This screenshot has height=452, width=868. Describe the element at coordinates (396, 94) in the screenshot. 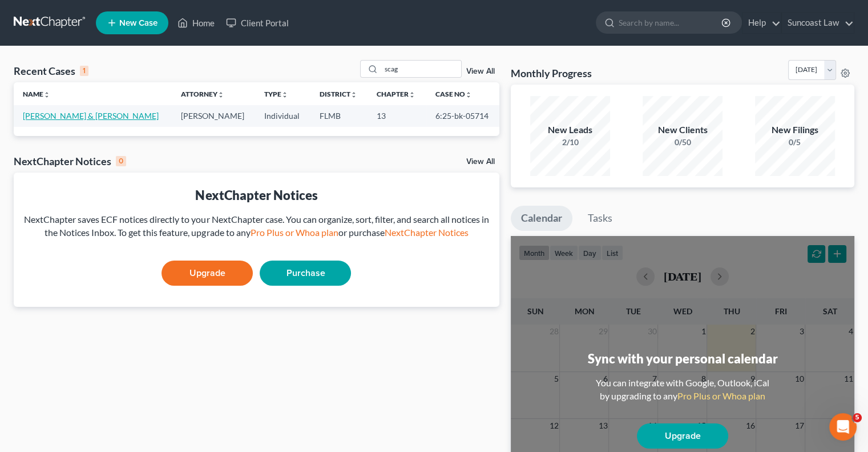

I see `a: Chapterunfold_more` at that location.